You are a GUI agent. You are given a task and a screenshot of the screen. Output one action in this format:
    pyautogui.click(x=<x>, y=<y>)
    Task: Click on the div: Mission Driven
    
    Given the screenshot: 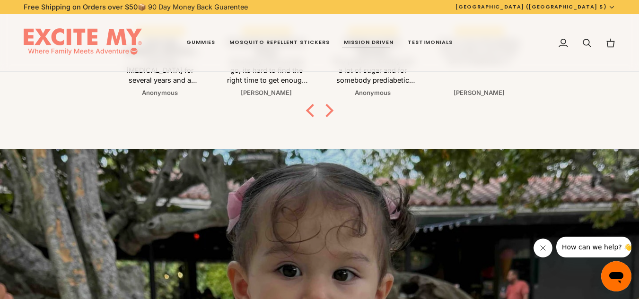 What is the action you would take?
    pyautogui.click(x=369, y=43)
    